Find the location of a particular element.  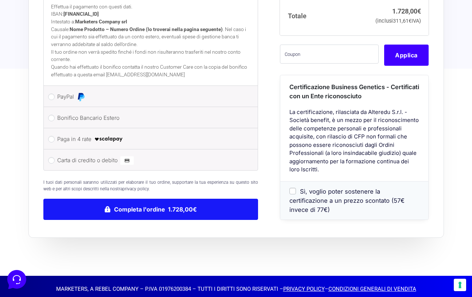

span: Le tue conversazioni is located at coordinates (37, 32).